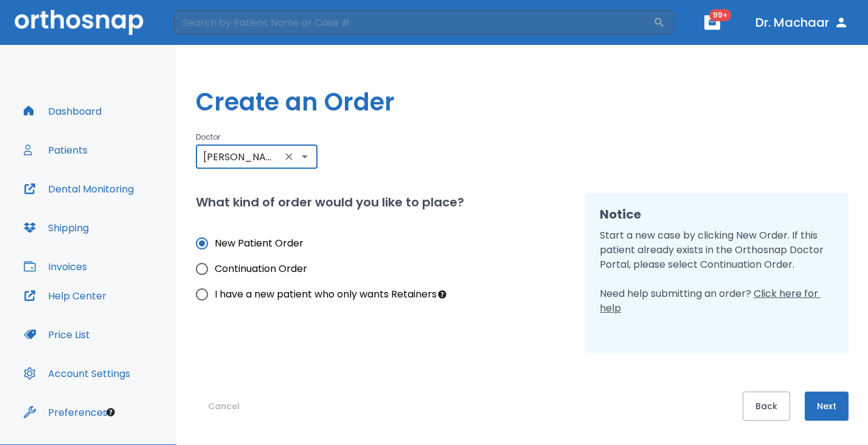  Describe the element at coordinates (78, 189) in the screenshot. I see `button: Dental Monitoring` at that location.